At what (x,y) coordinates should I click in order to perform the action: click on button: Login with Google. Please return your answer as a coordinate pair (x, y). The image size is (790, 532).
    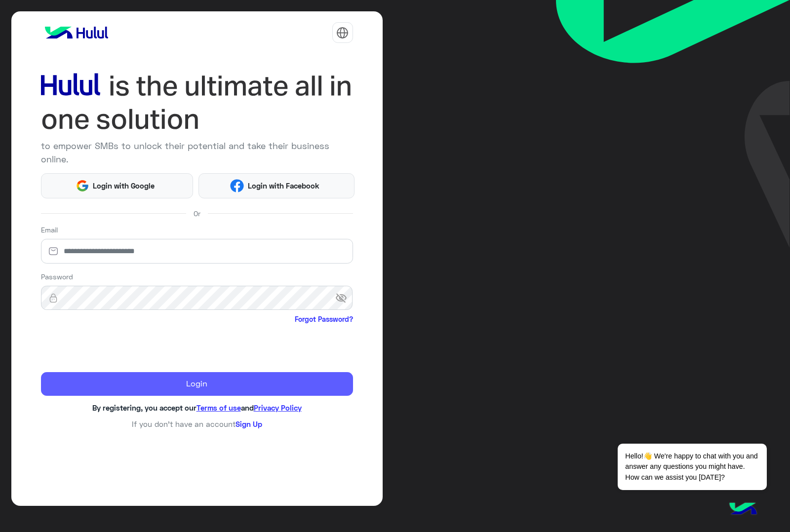
    Looking at the image, I should click on (117, 186).